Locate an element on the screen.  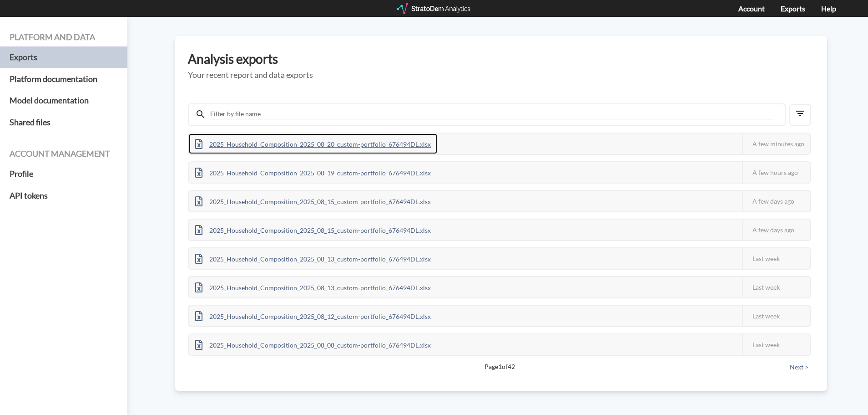
div: A few hours ago is located at coordinates (776, 172).